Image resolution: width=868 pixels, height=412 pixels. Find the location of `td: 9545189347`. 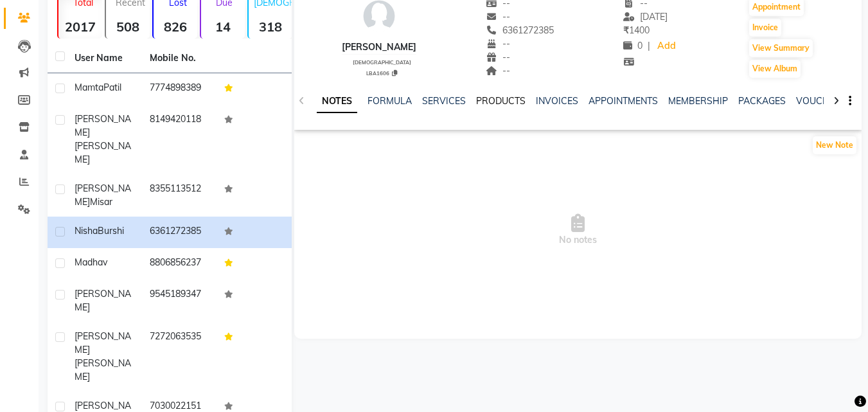

td: 9545189347 is located at coordinates (179, 301).